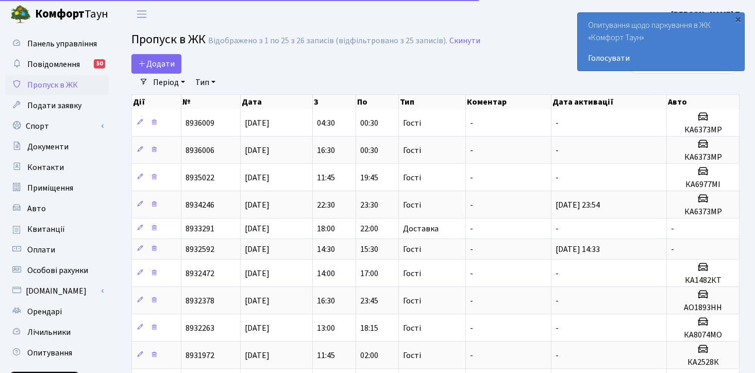 Image resolution: width=755 pixels, height=373 pixels. I want to click on h5: АО1893НН, so click(703, 308).